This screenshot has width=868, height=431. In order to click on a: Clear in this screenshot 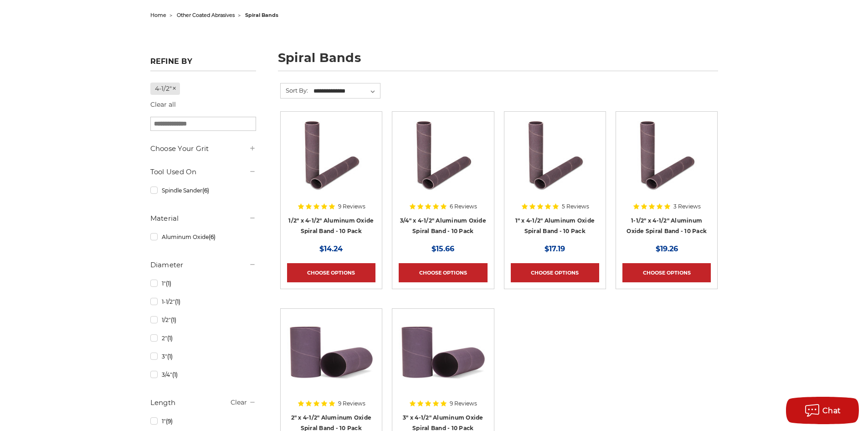, I will do `click(239, 402)`.